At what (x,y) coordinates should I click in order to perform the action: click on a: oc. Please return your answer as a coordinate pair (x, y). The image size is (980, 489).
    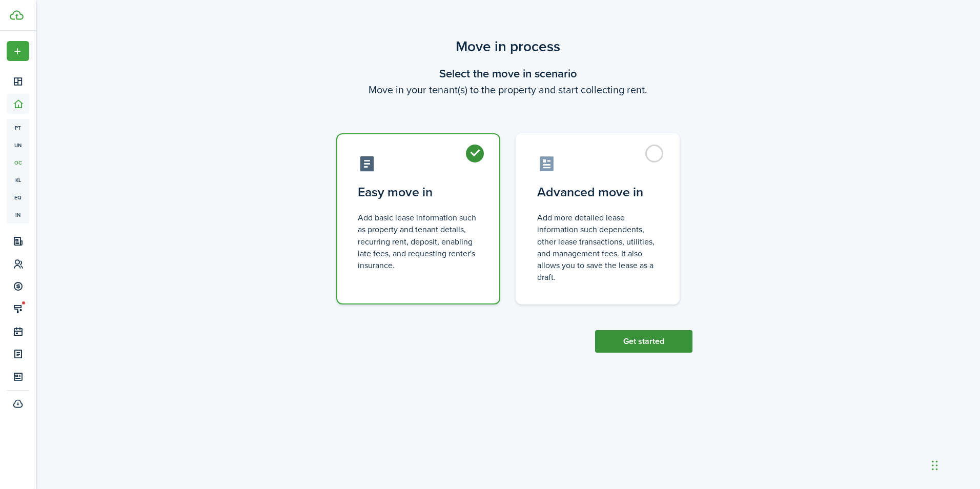
    Looking at the image, I should click on (18, 162).